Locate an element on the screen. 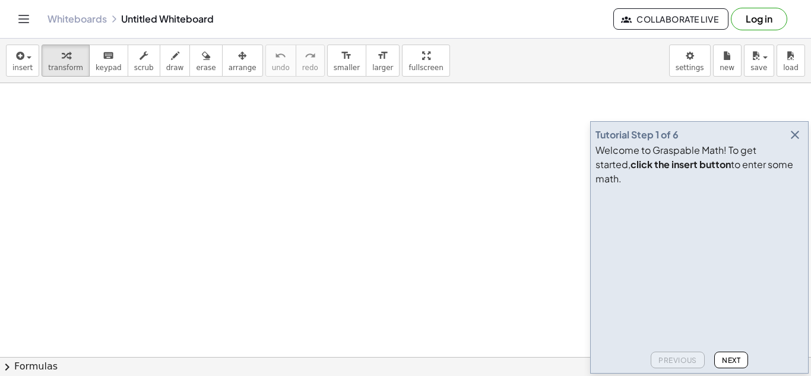 The height and width of the screenshot is (376, 811). span: draw is located at coordinates (175, 68).